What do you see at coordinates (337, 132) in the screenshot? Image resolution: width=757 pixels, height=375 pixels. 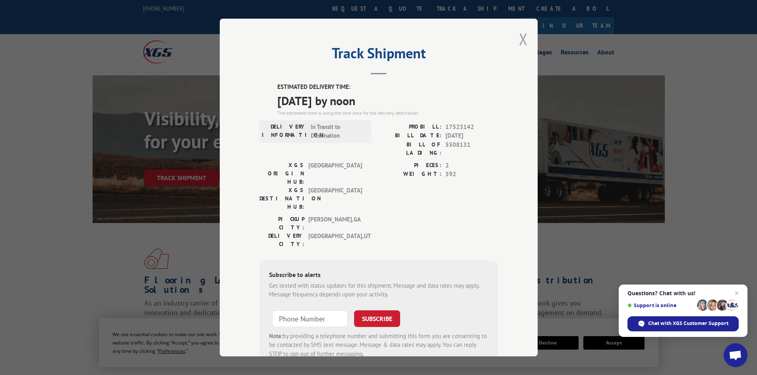 I see `span: In Transit to Destination` at bounding box center [337, 132].